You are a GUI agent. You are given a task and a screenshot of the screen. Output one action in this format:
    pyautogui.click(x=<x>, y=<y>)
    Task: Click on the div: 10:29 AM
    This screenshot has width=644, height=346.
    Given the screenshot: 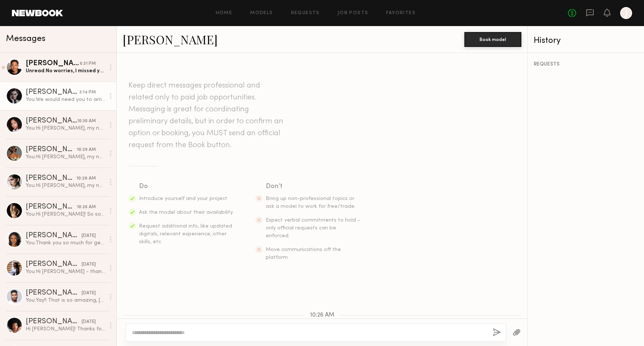 What is the action you would take?
    pyautogui.click(x=86, y=150)
    